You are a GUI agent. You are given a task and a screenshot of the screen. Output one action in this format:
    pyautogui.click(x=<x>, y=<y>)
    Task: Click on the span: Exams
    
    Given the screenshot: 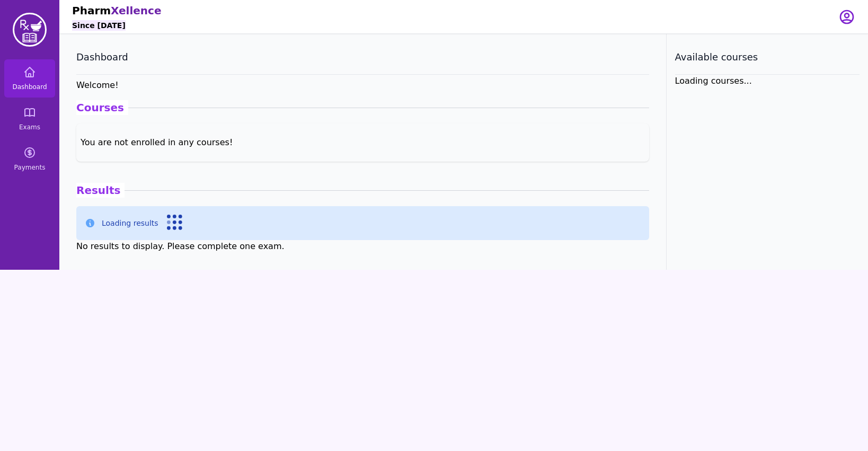 What is the action you would take?
    pyautogui.click(x=30, y=127)
    